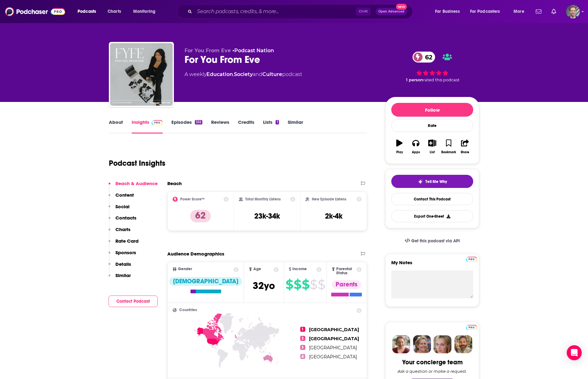  I want to click on span: and, so click(258, 74).